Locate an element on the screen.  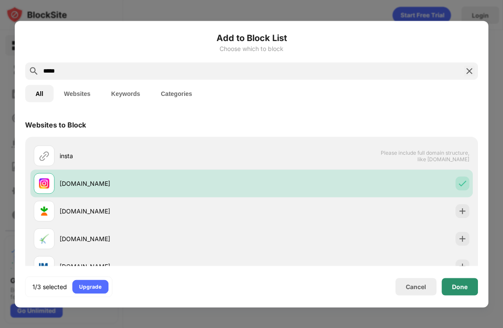
button: Websites is located at coordinates (77, 93).